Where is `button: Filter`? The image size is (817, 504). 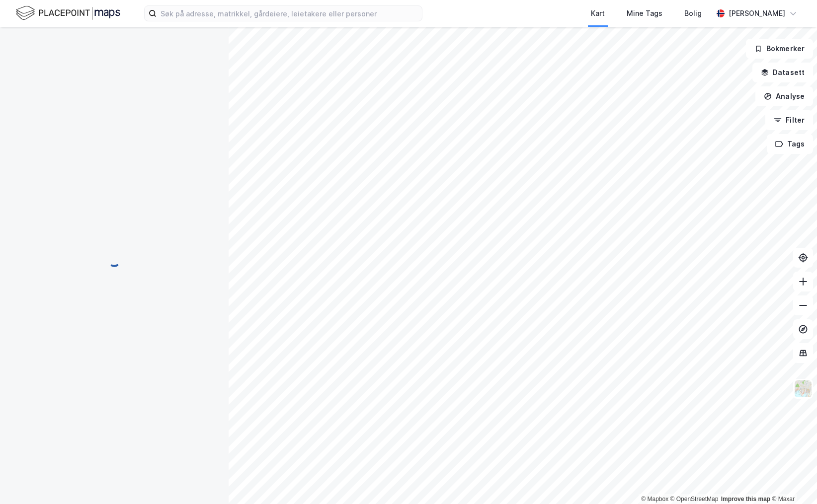 button: Filter is located at coordinates (790, 120).